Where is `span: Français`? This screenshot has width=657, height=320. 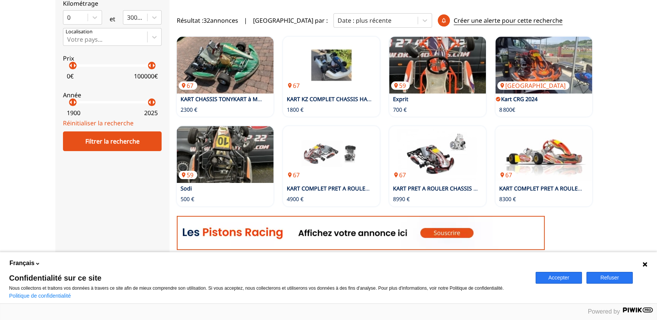 span: Français is located at coordinates (22, 264).